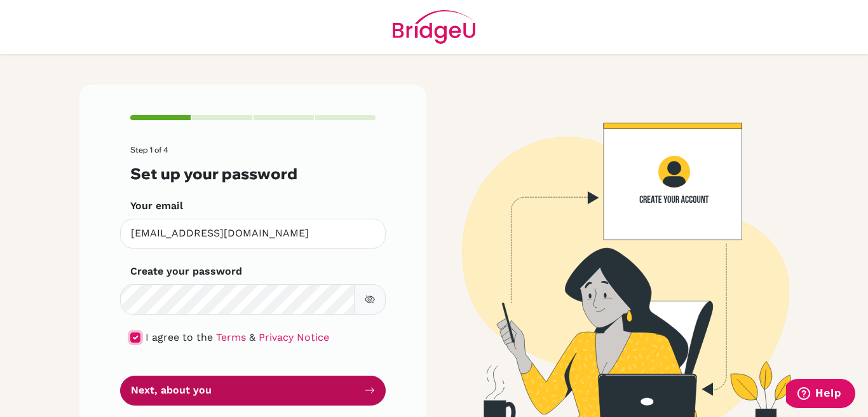 This screenshot has width=868, height=417. Describe the element at coordinates (231, 337) in the screenshot. I see `a: Terms` at that location.